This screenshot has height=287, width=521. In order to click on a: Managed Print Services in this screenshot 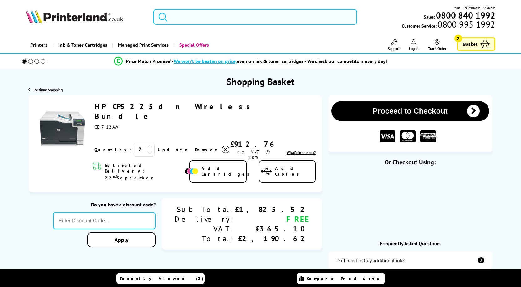, I will do `click(143, 45)`.